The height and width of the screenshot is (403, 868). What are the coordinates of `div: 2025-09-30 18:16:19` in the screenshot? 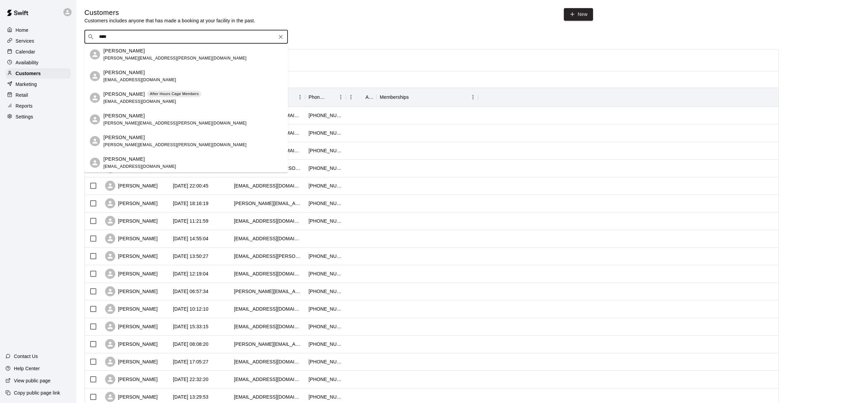 It's located at (190, 203).